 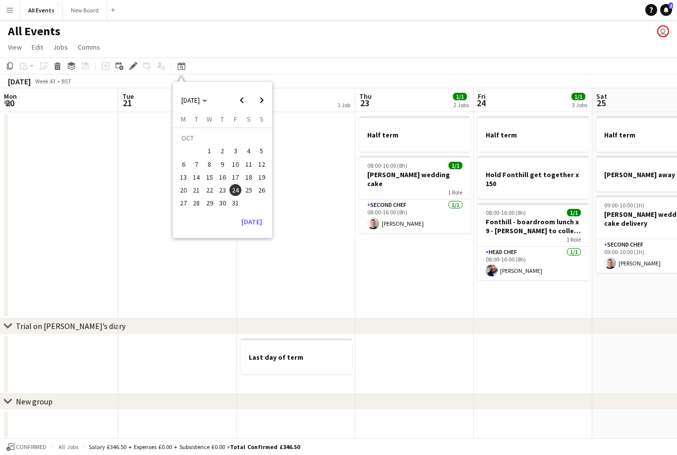 I want to click on span: Sat, so click(x=602, y=96).